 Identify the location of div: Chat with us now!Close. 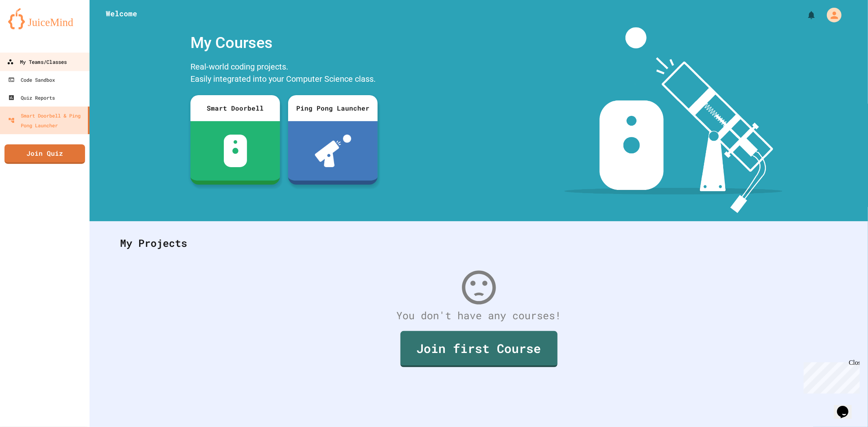
(30, 27).